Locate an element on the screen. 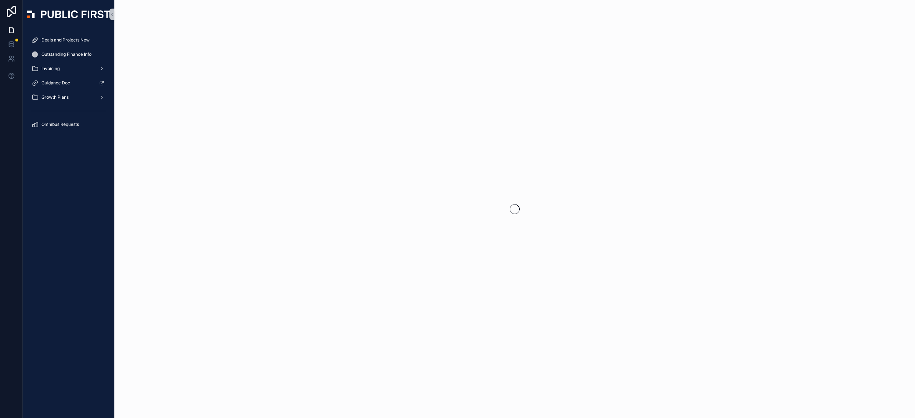  img: App logo is located at coordinates (69, 14).